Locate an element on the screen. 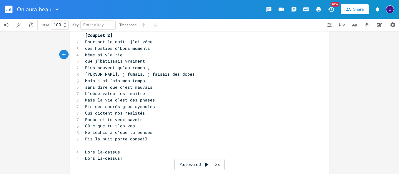  div: Key is located at coordinates (75, 25).